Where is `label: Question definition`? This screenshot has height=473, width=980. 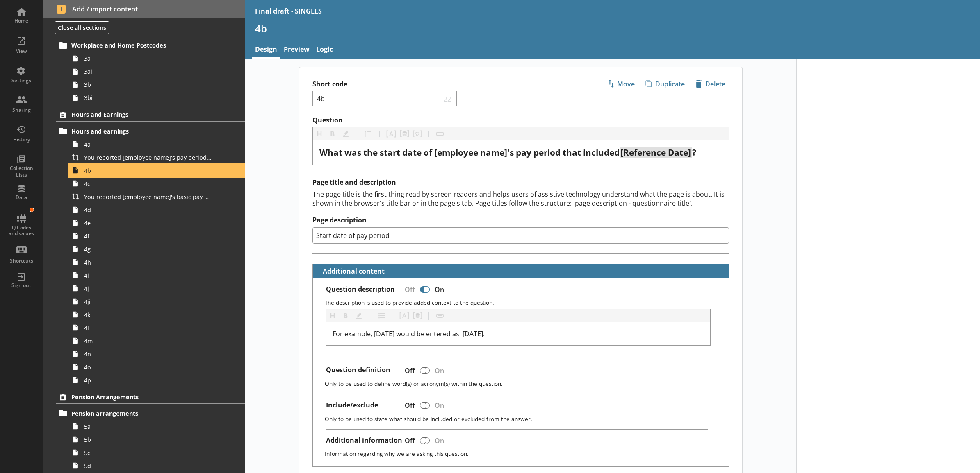 label: Question definition is located at coordinates (358, 370).